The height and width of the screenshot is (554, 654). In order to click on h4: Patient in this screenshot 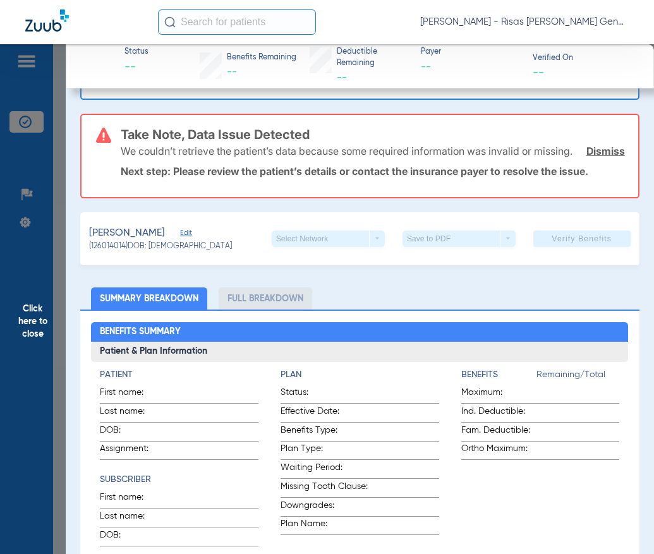, I will do `click(179, 374)`.